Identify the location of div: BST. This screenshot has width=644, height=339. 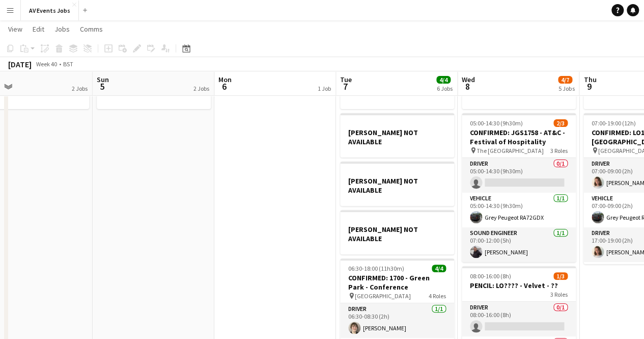
(68, 64).